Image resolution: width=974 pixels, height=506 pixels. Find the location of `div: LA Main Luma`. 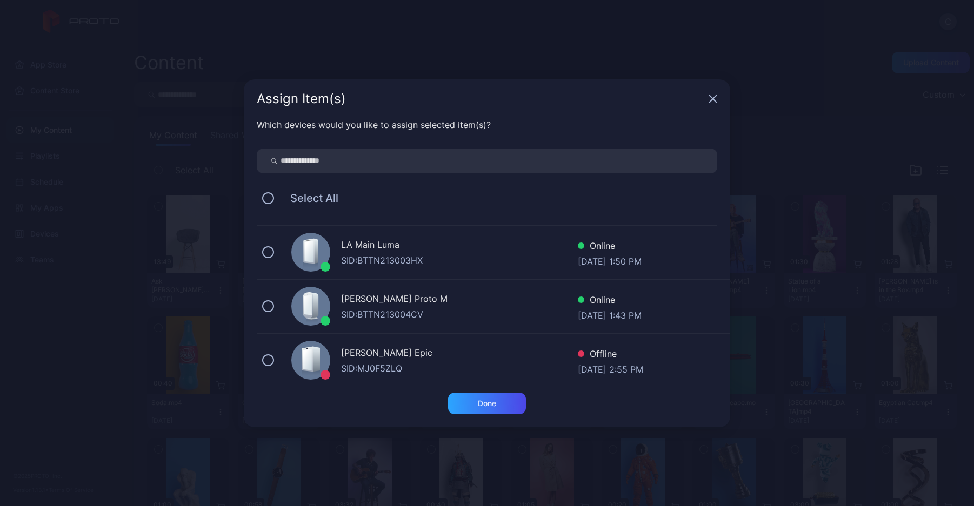

div: LA Main Luma is located at coordinates (459, 246).